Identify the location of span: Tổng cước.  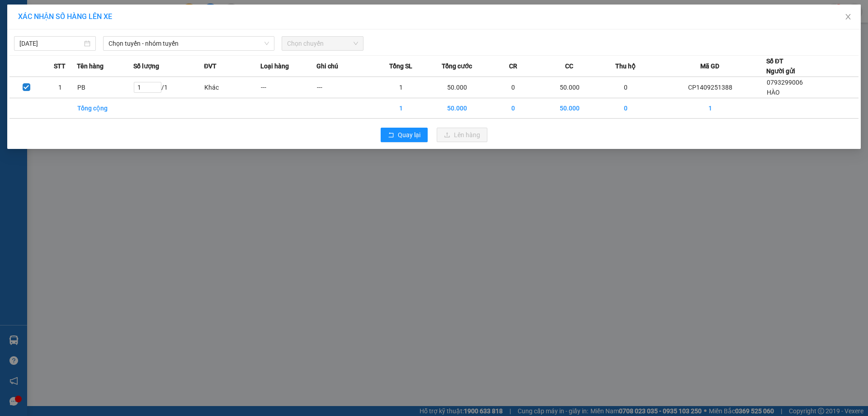
(457, 66).